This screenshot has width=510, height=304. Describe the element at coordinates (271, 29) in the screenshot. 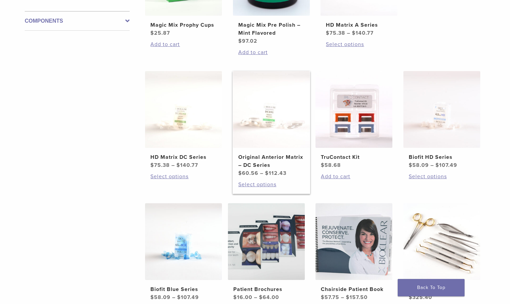

I see `h2: Magic Mix Pre Polish – Mint Flavored` at that location.